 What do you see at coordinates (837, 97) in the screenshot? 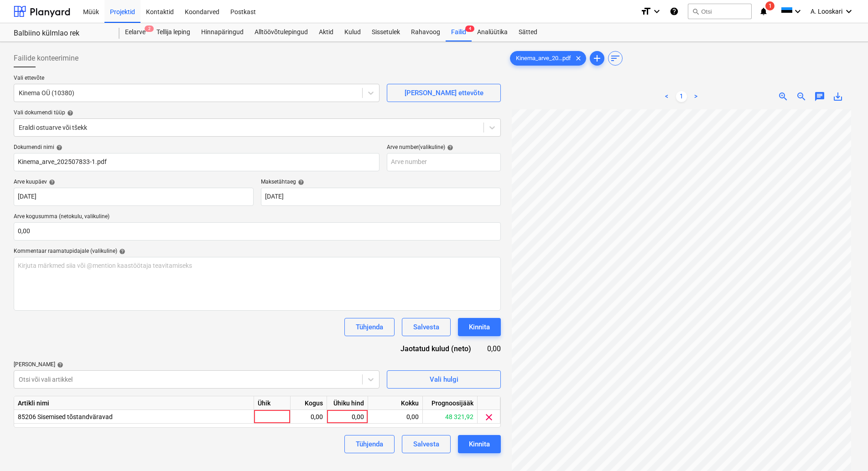
I see `span: save_alt` at bounding box center [837, 97].